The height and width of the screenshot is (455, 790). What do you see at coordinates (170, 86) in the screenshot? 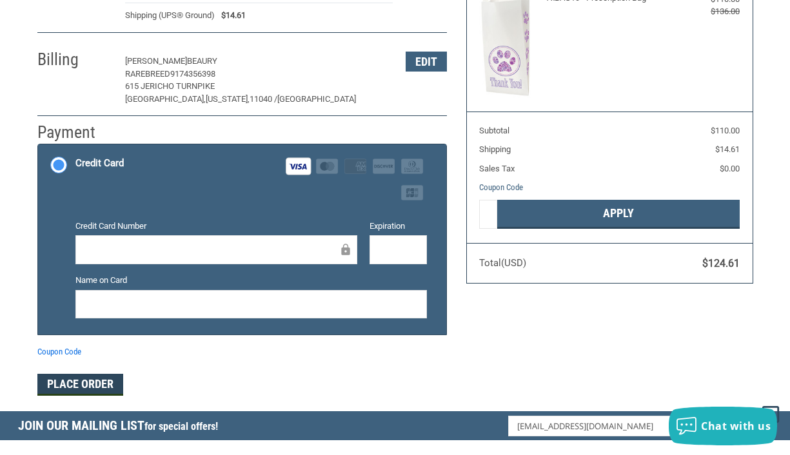
I see `span: 615 JERICHO TURNPIKE` at bounding box center [170, 86].